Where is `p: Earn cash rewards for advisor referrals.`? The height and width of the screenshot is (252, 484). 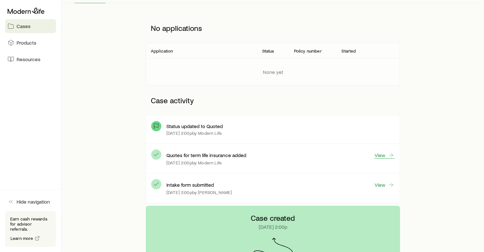 p: Earn cash rewards for advisor referrals. is located at coordinates (31, 224).